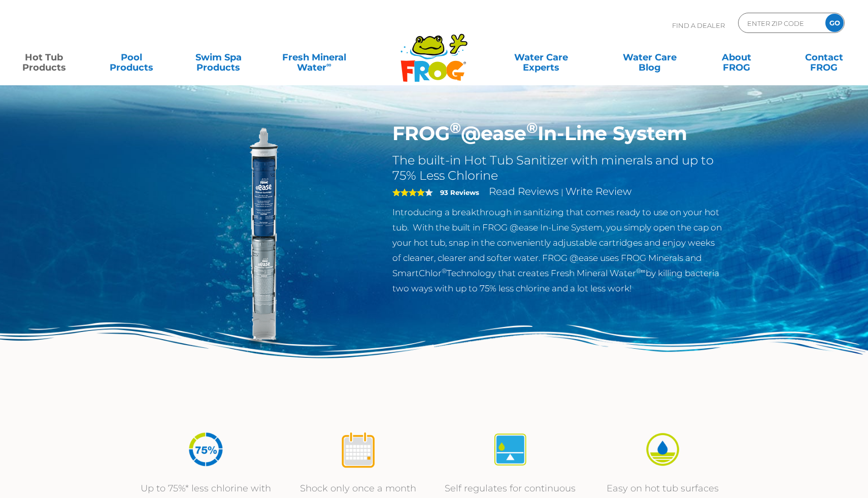  Describe the element at coordinates (558, 250) in the screenshot. I see `p: Introducing a breakthrough in sanitizing that comes ready to use on your hot tub. With the built ...` at that location.